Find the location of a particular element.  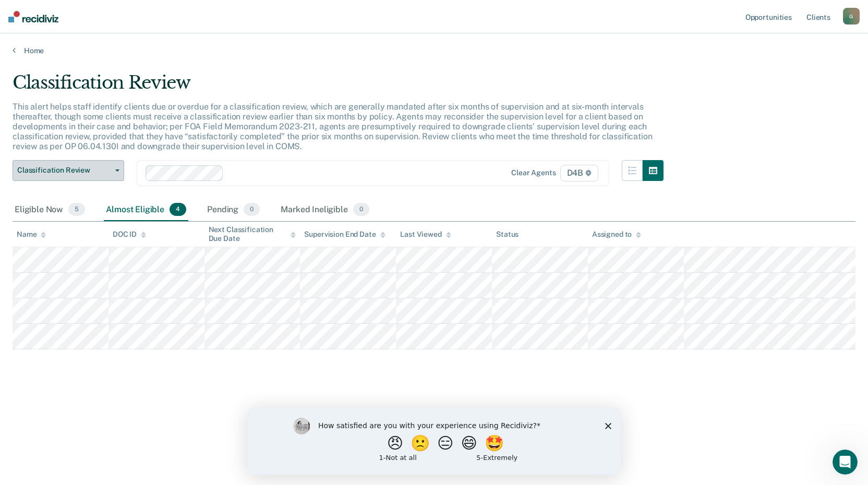

div: Status is located at coordinates (507, 234).